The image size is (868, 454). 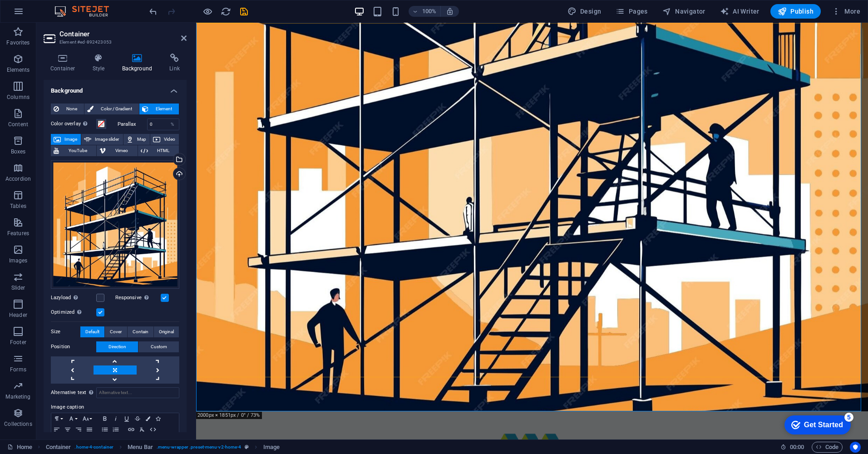 What do you see at coordinates (166, 332) in the screenshot?
I see `span: Original` at bounding box center [166, 332].